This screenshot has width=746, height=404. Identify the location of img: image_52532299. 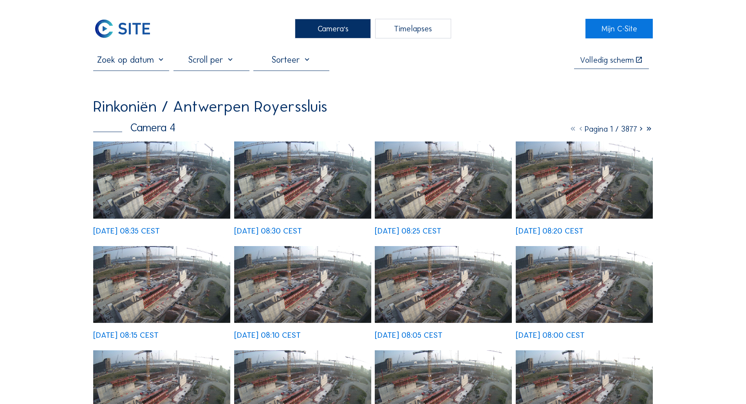
(443, 284).